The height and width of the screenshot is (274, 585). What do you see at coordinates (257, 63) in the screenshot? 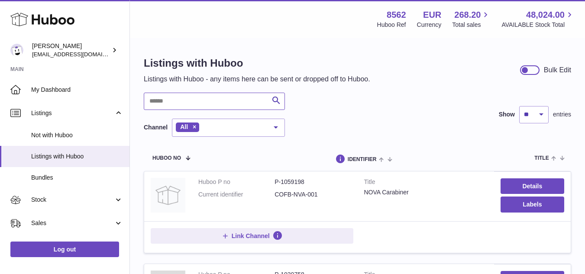
I see `h1: Listings with Huboo` at bounding box center [257, 63].